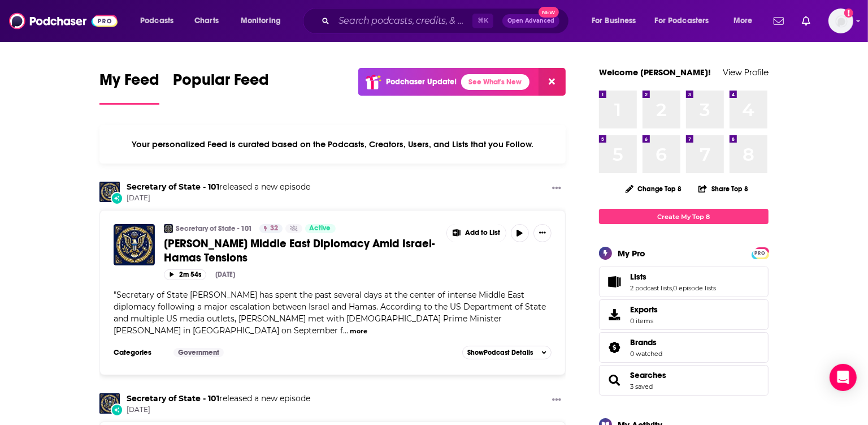 The width and height of the screenshot is (868, 425). I want to click on span: Monitoring, so click(260, 21).